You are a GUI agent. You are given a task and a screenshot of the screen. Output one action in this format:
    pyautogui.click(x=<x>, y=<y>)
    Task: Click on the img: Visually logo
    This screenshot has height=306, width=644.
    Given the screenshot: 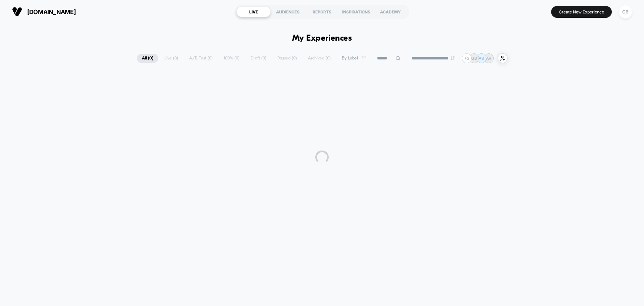 What is the action you would take?
    pyautogui.click(x=17, y=12)
    